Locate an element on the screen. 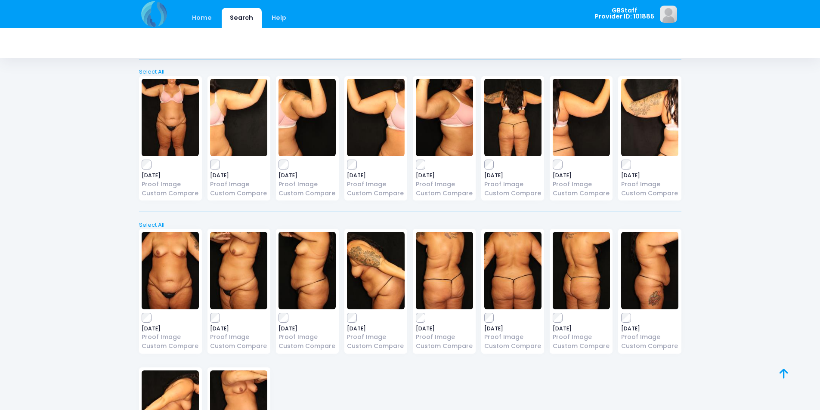 The width and height of the screenshot is (820, 410). a: Search is located at coordinates (242, 18).